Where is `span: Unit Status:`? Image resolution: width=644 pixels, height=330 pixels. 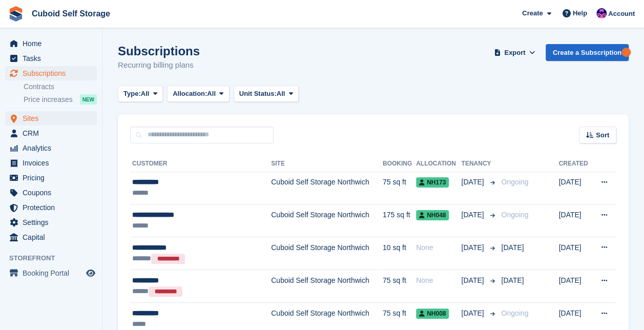 span: Unit Status: is located at coordinates (258, 94).